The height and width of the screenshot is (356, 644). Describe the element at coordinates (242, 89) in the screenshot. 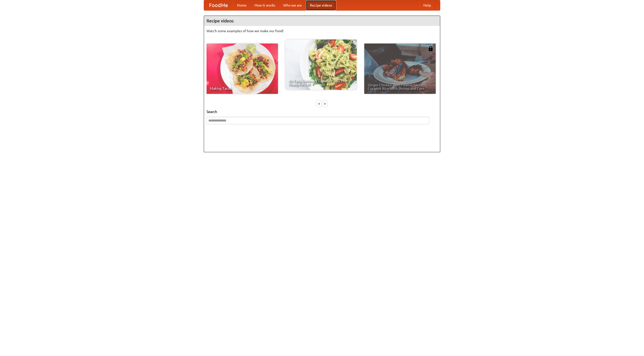

I see `span: Making Tacos` at that location.